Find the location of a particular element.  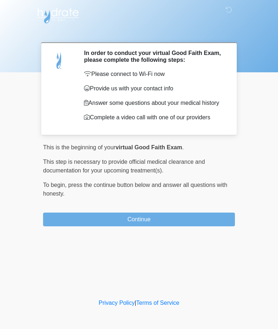

a: Terms of Service is located at coordinates (157, 303).